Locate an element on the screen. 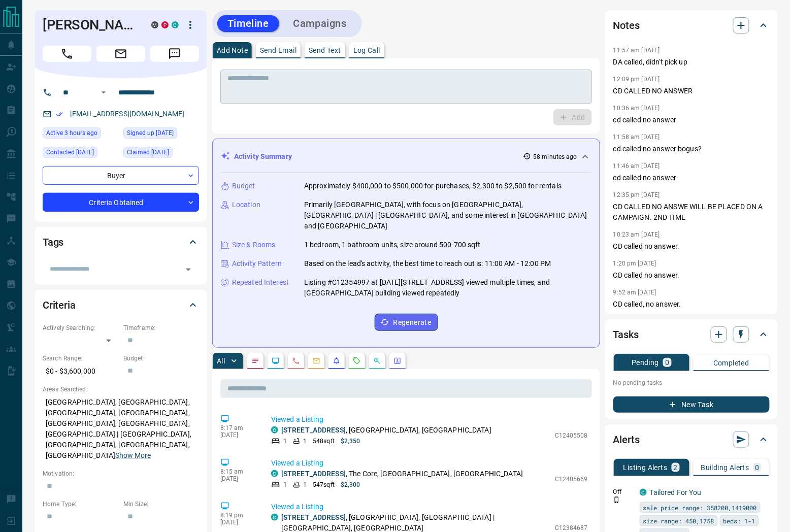 The height and width of the screenshot is (532, 790). div: Thu Sep 11 2025 is located at coordinates (80, 154).